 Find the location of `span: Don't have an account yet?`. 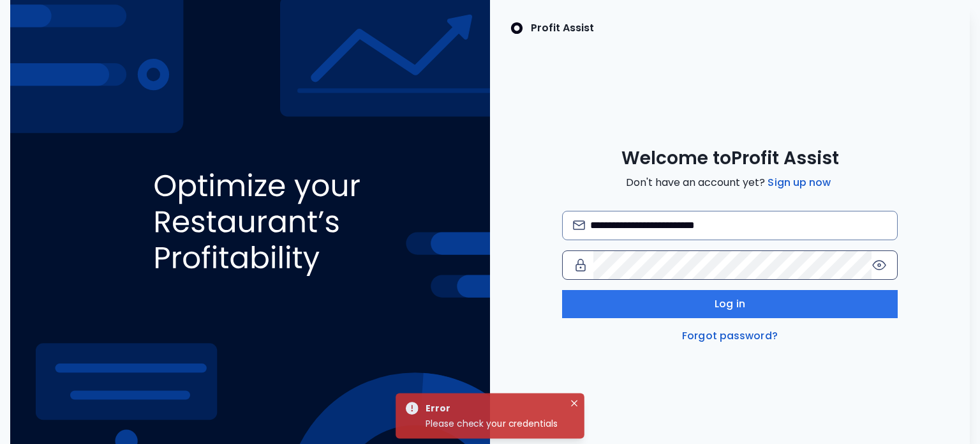

span: Don't have an account yet? is located at coordinates (730, 183).